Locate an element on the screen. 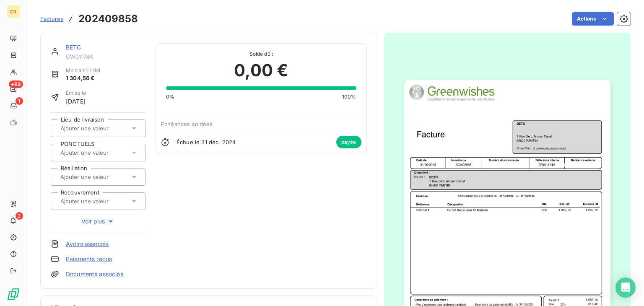  a: Paiements reçus is located at coordinates (89, 259).